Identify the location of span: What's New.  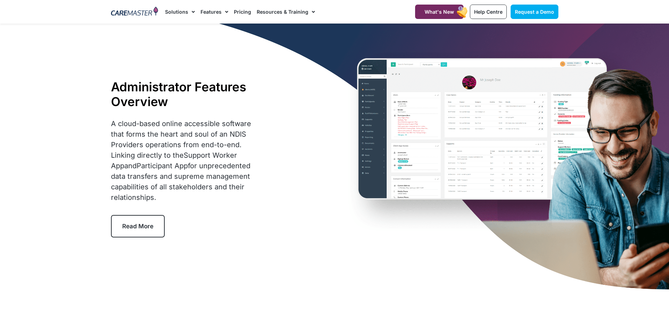
(440, 12).